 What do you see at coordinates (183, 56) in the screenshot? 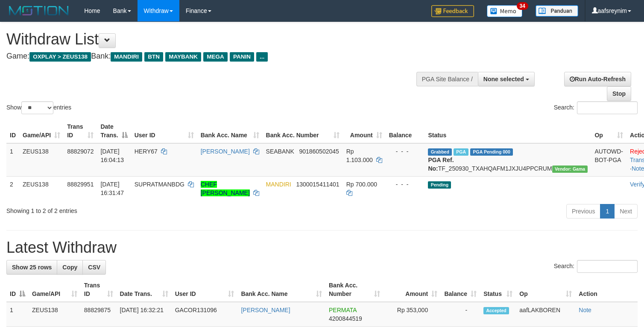
I see `span: MAYBANK` at bounding box center [183, 56].